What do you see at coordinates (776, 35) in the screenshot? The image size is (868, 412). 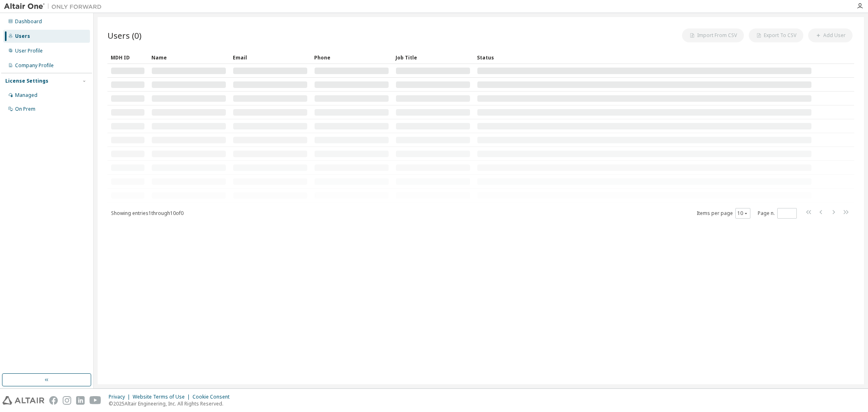 I see `button: Export To CSV` at bounding box center [776, 35].